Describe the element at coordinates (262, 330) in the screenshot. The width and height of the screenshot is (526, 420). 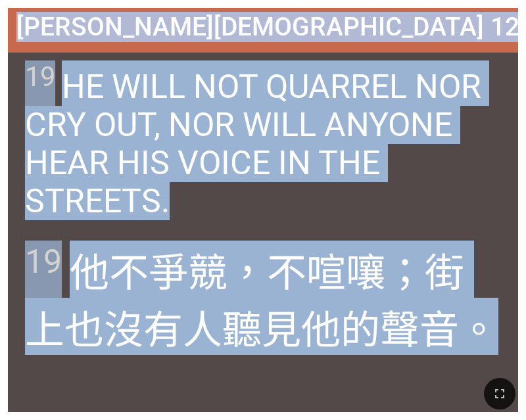
I see `wg4113: 上` at that location.